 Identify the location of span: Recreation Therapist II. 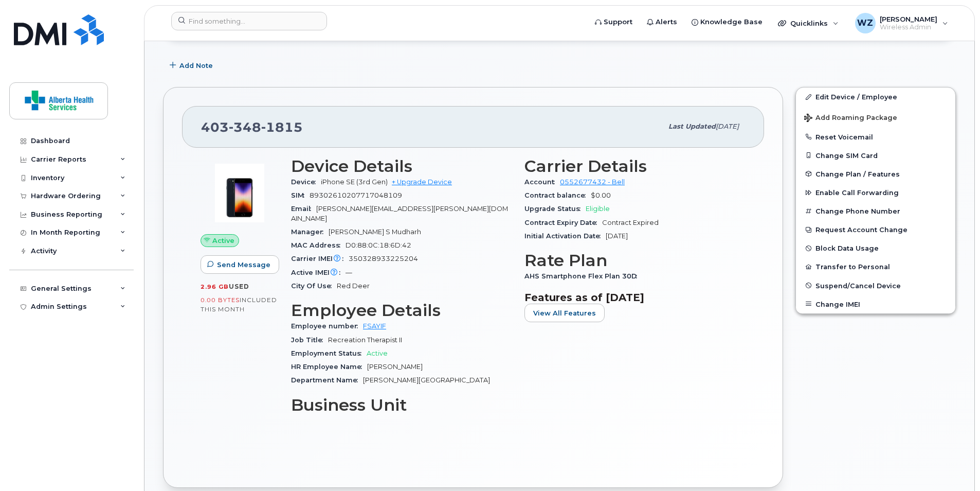
(365, 339).